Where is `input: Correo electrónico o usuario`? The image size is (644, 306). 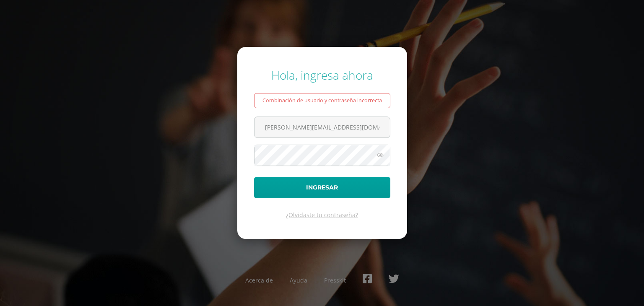
input: Correo electrónico o usuario is located at coordinates (322, 127).